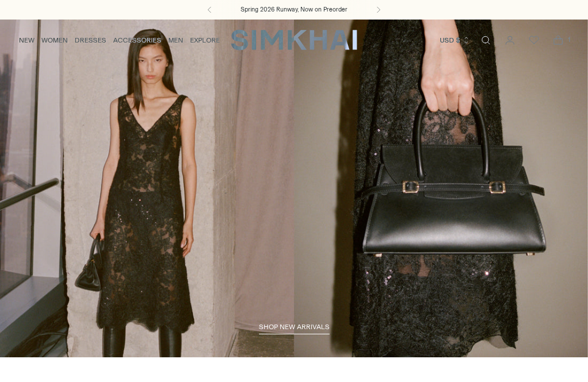  I want to click on span: 1, so click(570, 40).